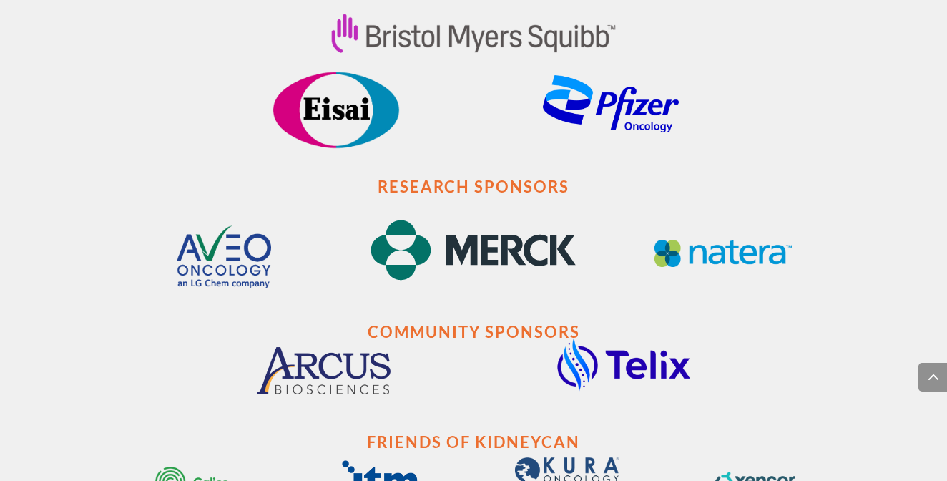  I want to click on img: Telix Logo, so click(624, 364).